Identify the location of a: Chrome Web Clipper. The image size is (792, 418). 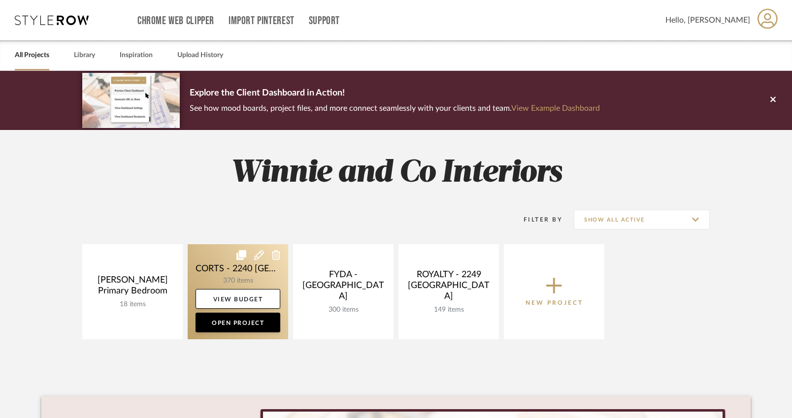
(176, 21).